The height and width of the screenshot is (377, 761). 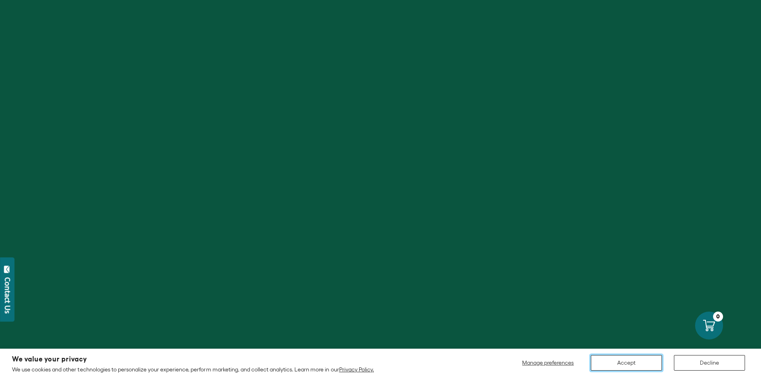 I want to click on div: 0, so click(x=717, y=317).